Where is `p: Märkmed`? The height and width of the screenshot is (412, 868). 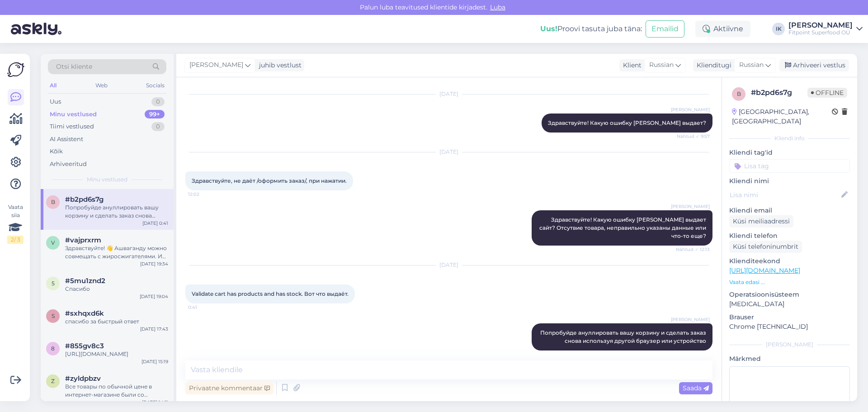 p: Märkmed is located at coordinates (790, 358).